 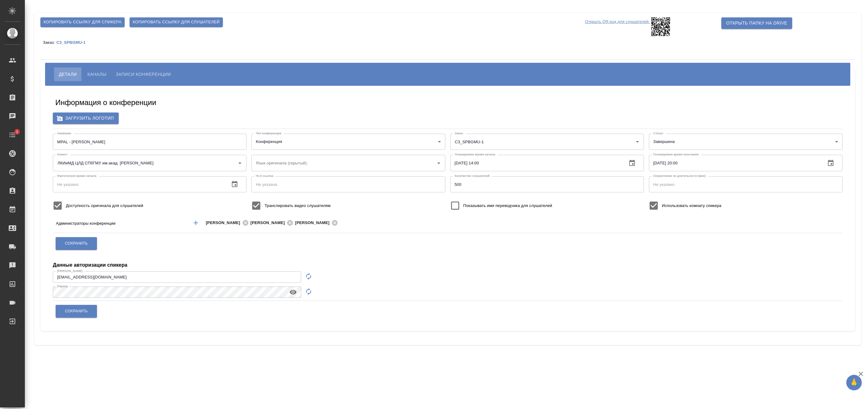 What do you see at coordinates (149, 142) in the screenshot?
I see `input: Не указан` at bounding box center [149, 142].